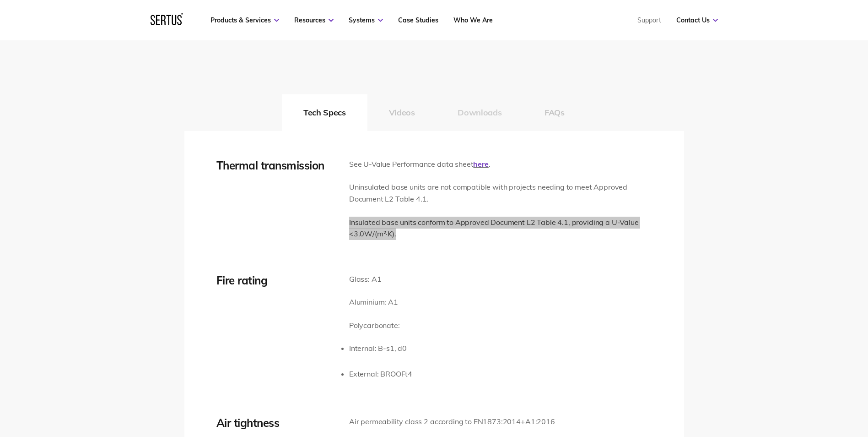 Image resolution: width=868 pixels, height=437 pixels. What do you see at coordinates (501, 193) in the screenshot?
I see `p: Uninsulated base units are not compatible with projects needing to meet Approved Document L2 Tabl...` at bounding box center [501, 193].